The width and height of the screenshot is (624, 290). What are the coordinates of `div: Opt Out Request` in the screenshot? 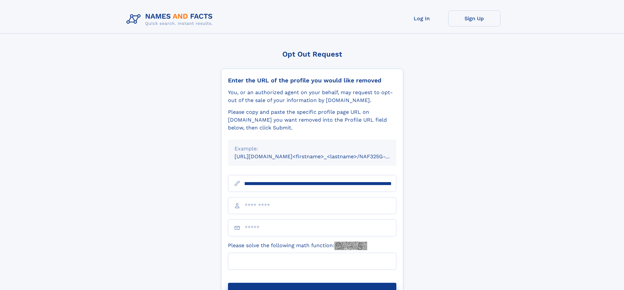 It's located at (312, 54).